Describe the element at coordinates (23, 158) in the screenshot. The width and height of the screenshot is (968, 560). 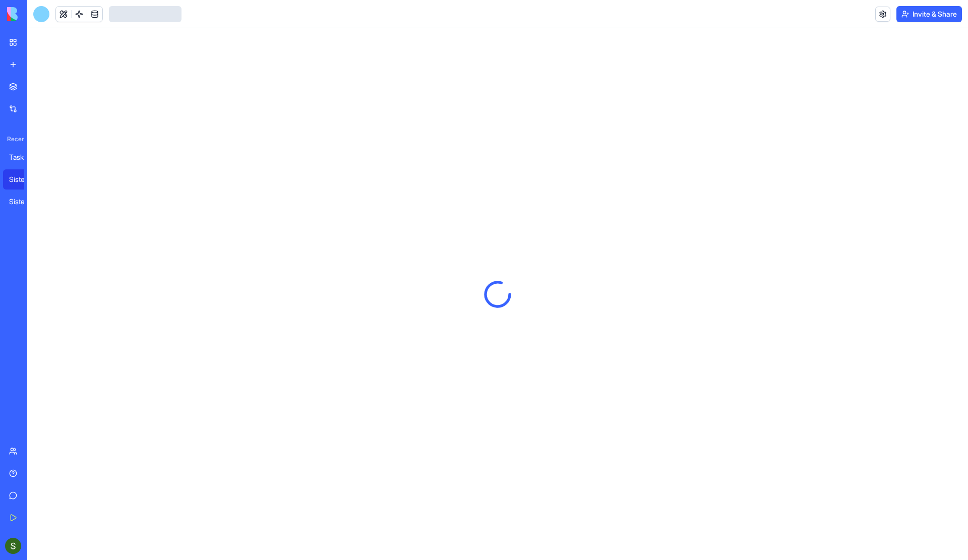
I see `div: Task Master Pro` at that location.